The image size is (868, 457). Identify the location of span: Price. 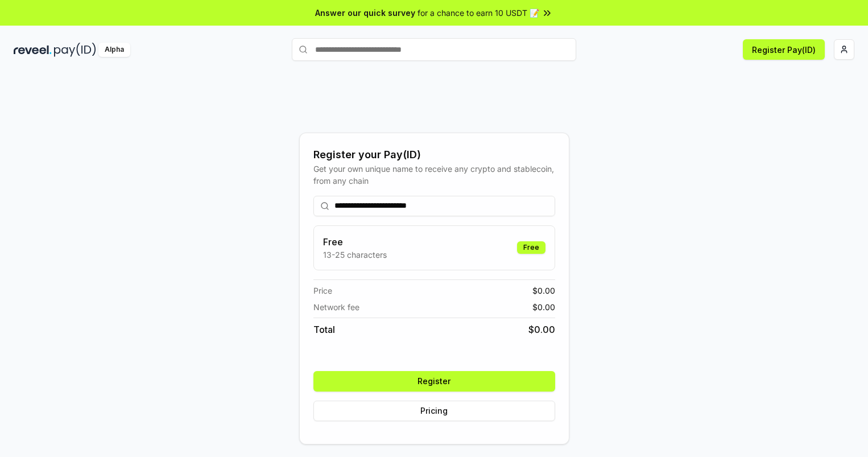
(322, 290).